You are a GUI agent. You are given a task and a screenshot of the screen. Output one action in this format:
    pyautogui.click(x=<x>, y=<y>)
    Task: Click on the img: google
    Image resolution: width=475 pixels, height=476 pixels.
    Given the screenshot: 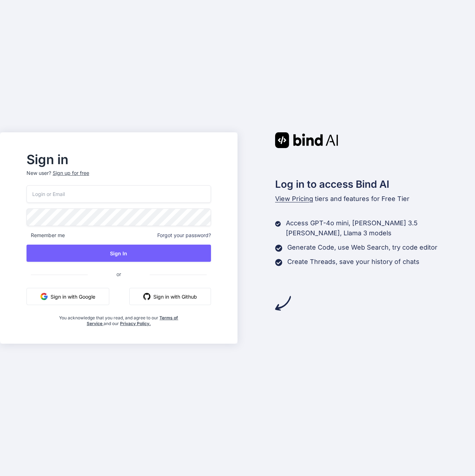 What is the action you would take?
    pyautogui.click(x=44, y=296)
    